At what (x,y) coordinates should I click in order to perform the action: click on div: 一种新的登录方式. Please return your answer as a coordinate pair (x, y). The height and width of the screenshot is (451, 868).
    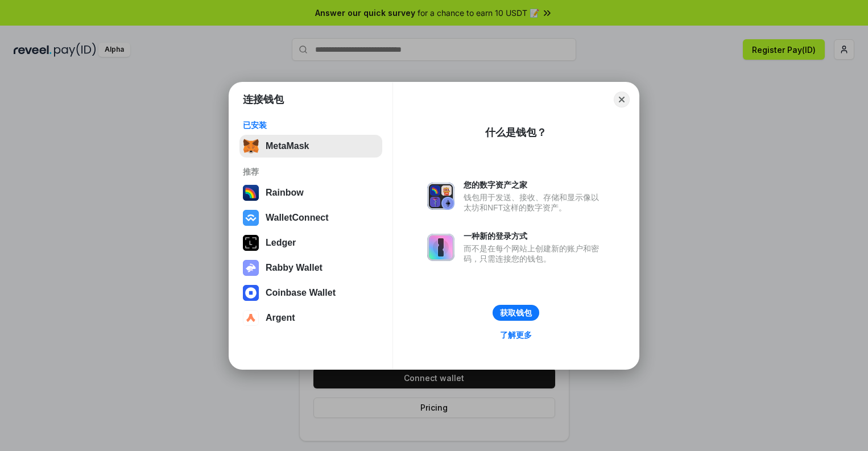
    Looking at the image, I should click on (534, 236).